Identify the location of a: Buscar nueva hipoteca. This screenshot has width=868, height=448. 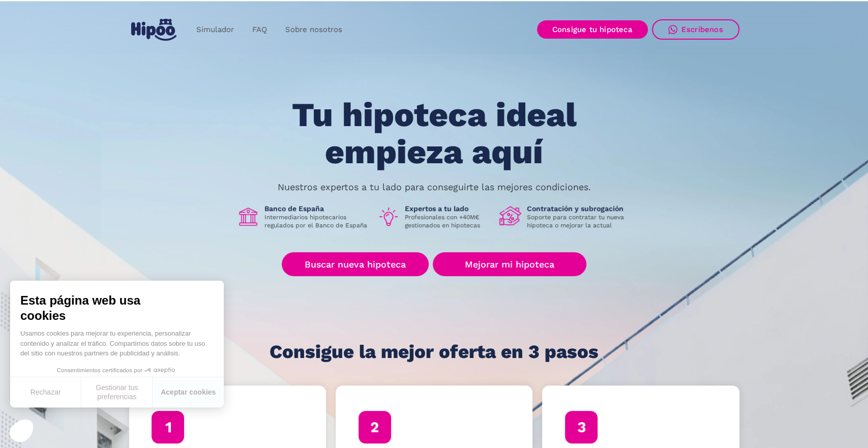
(354, 264).